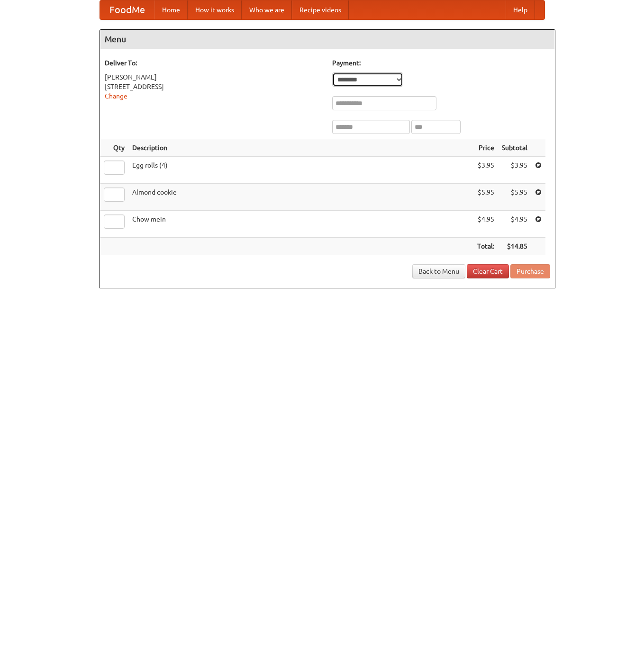 Image resolution: width=644 pixels, height=670 pixels. What do you see at coordinates (127, 10) in the screenshot?
I see `a: FoodMe` at bounding box center [127, 10].